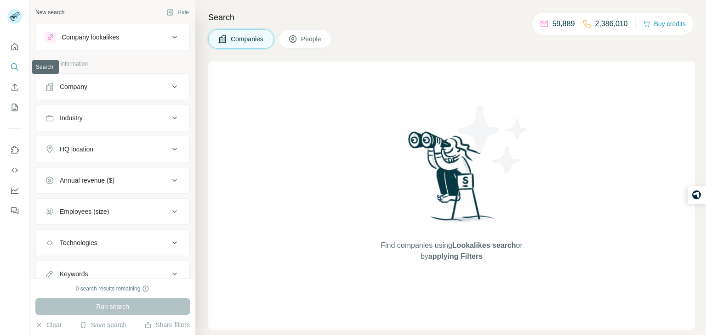 The image size is (706, 335). Describe the element at coordinates (113, 118) in the screenshot. I see `button: Industry` at that location.